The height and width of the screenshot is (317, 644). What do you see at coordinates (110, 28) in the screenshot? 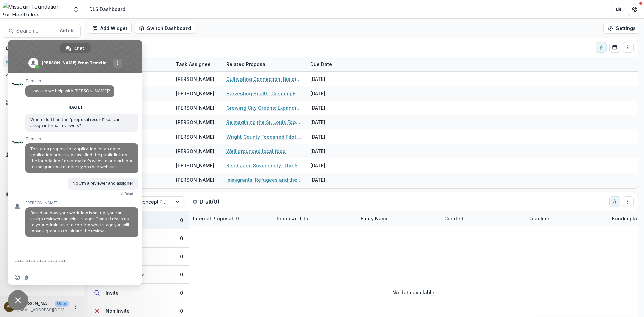
I see `button: Add Widget` at bounding box center [110, 28].